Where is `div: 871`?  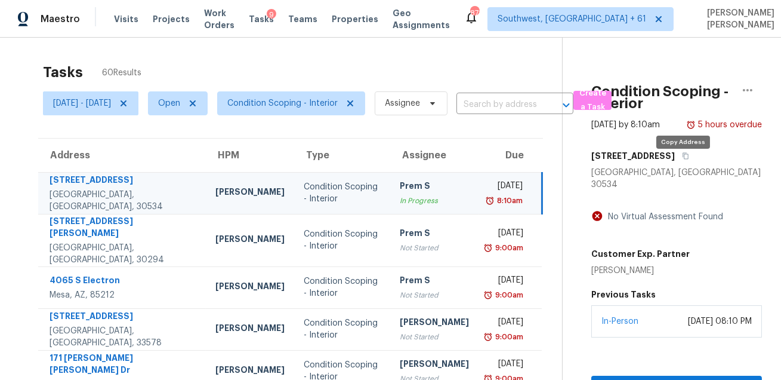 div: 871 is located at coordinates (475, 13).